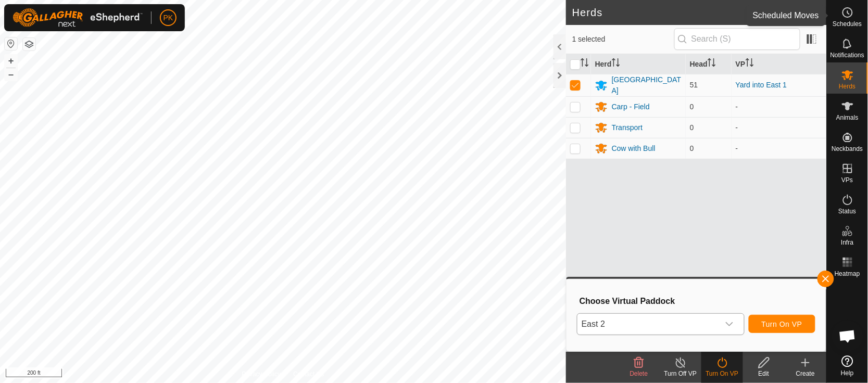 The height and width of the screenshot is (383, 868). What do you see at coordinates (848, 87) in the screenshot?
I see `span: Herds` at bounding box center [848, 87].